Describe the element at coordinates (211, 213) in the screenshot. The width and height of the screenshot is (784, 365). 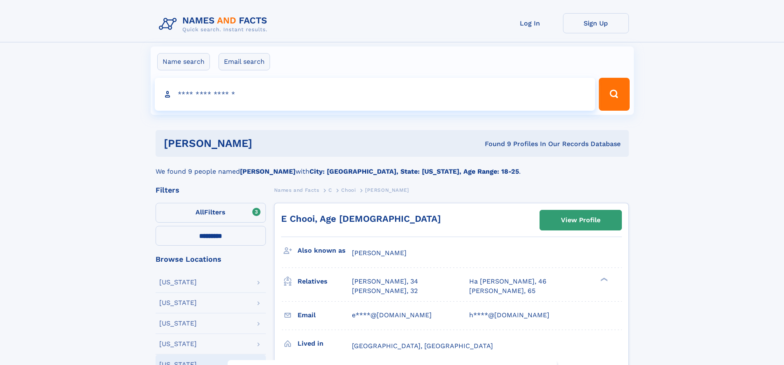
I see `label: Filters` at that location.